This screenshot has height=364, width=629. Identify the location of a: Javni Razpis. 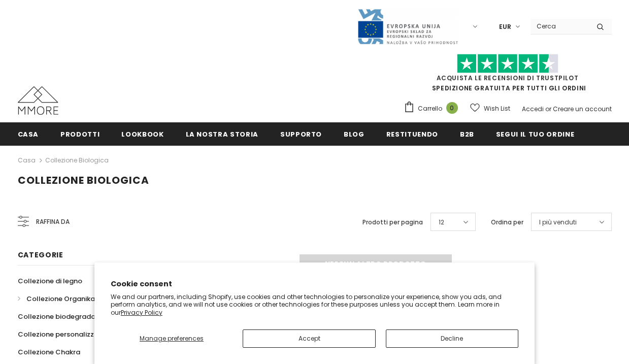
(408, 26).